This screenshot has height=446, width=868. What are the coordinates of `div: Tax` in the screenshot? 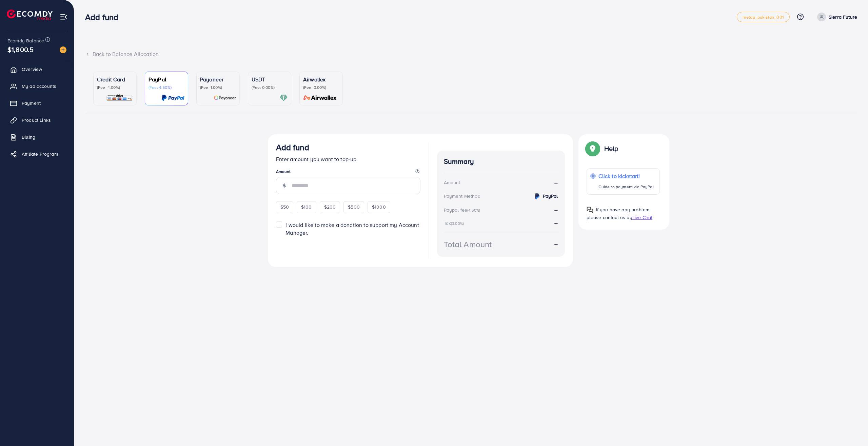 It's located at (455, 223).